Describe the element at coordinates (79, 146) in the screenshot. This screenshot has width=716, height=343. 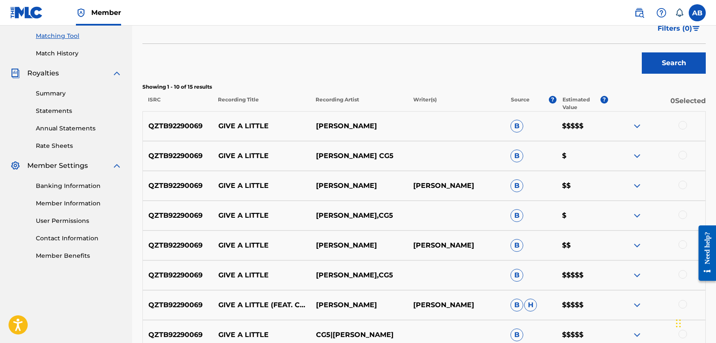
I see `a: Rate Sheets` at that location.